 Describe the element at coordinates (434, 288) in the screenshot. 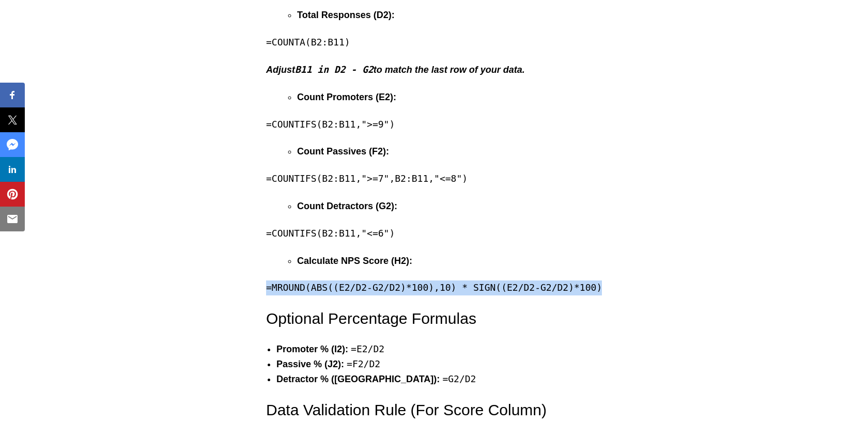

I see `pre: =MROUND(ABS((E2/D2-G2/D2)*100),10) * SIGN((E2/D2-G2/D2)*100)` at that location.